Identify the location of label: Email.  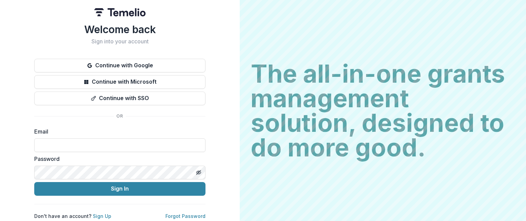
(118, 132).